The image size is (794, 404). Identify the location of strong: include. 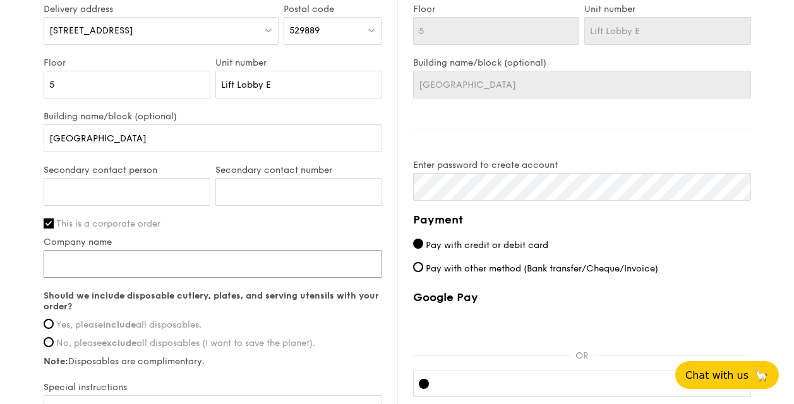
(119, 325).